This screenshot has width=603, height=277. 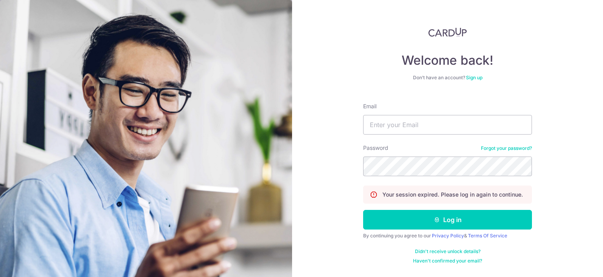 What do you see at coordinates (506, 148) in the screenshot?
I see `a: Forgot your password?` at bounding box center [506, 148].